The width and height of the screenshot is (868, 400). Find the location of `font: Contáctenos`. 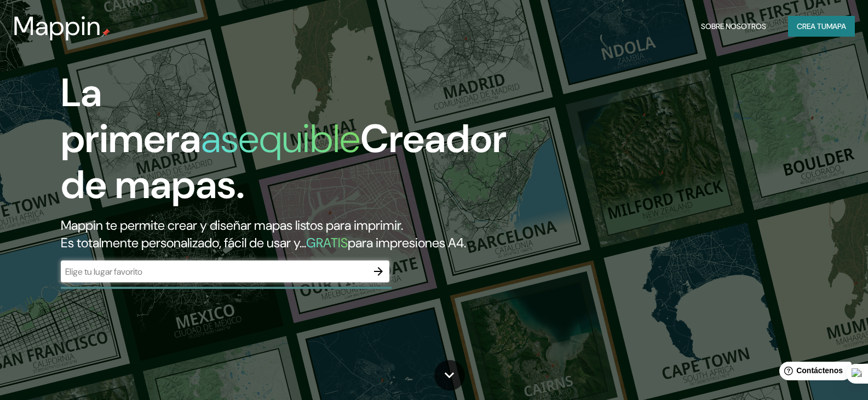

font: Contáctenos is located at coordinates (48, 13).